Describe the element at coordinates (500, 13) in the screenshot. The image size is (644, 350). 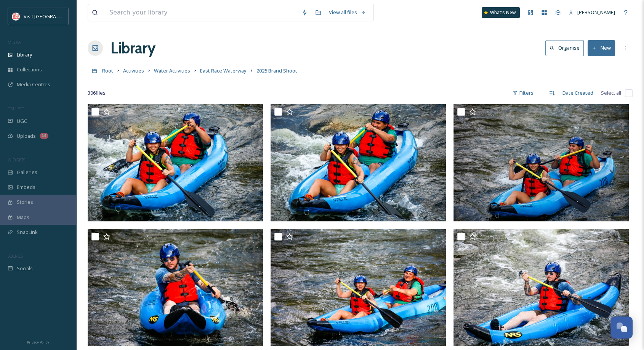
I see `div: What's New` at that location.